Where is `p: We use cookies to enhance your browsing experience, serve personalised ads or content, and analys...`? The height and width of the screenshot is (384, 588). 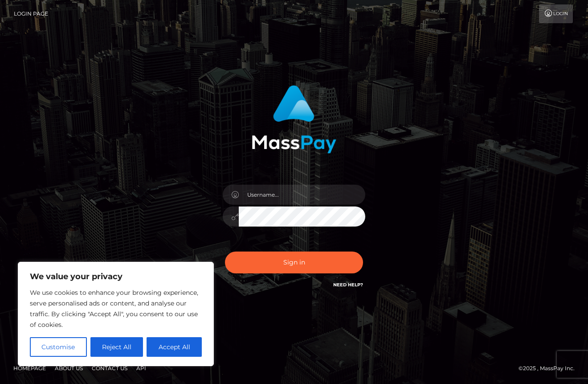 p: We use cookies to enhance your browsing experience, serve personalised ads or content, and analys... is located at coordinates (116, 309).